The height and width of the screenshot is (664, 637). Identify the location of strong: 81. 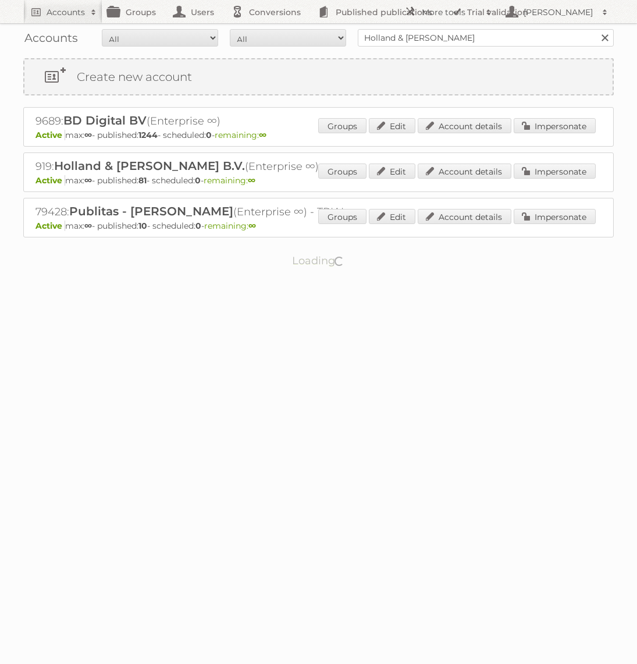
(143, 180).